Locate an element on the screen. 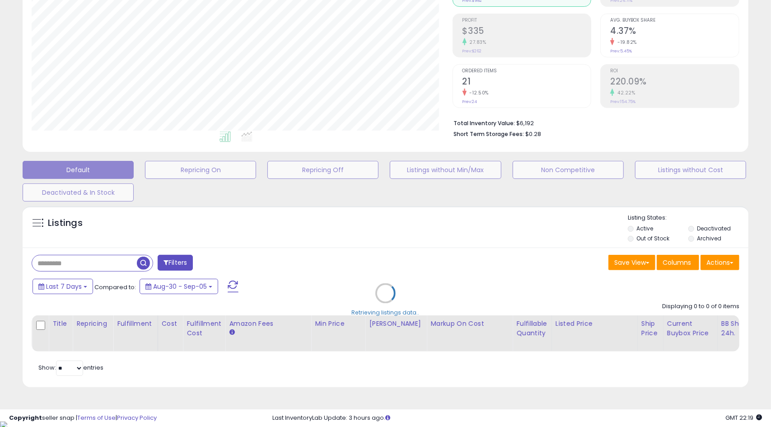 The width and height of the screenshot is (771, 427). span: Ordered Items is located at coordinates (526, 71).